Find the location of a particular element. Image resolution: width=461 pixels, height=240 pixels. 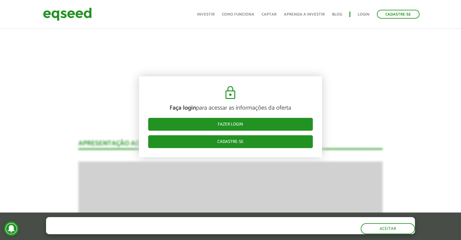

a: Aprenda a investir is located at coordinates (305, 14).